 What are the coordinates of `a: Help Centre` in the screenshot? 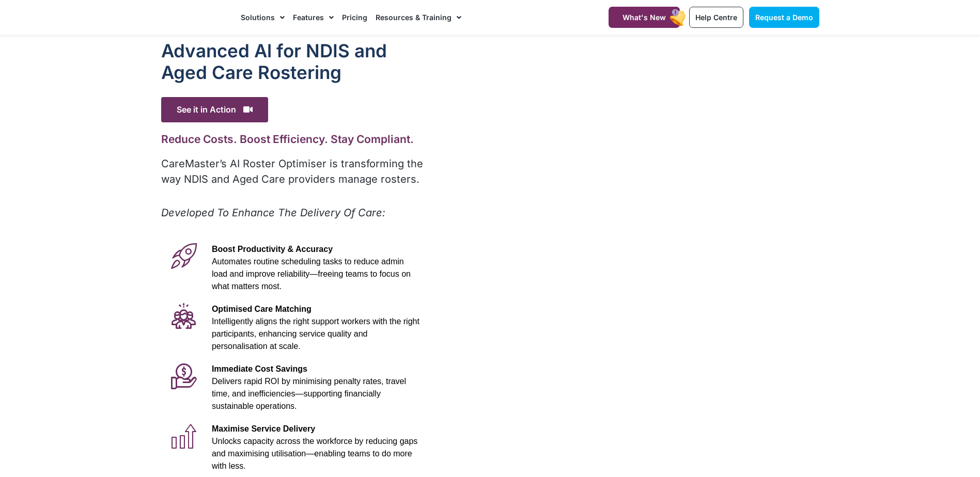 It's located at (716, 17).